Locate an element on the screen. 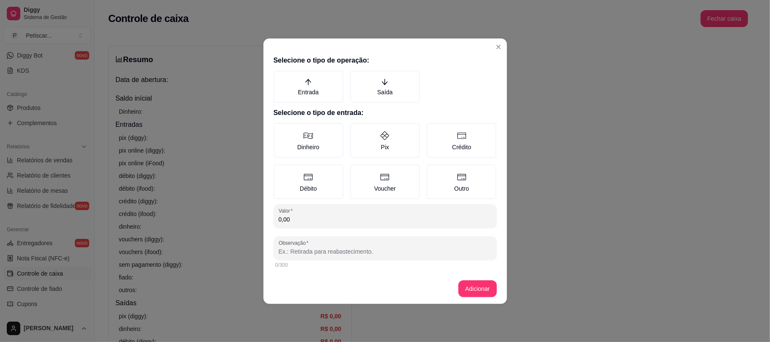  label: Crédito is located at coordinates (462, 140).